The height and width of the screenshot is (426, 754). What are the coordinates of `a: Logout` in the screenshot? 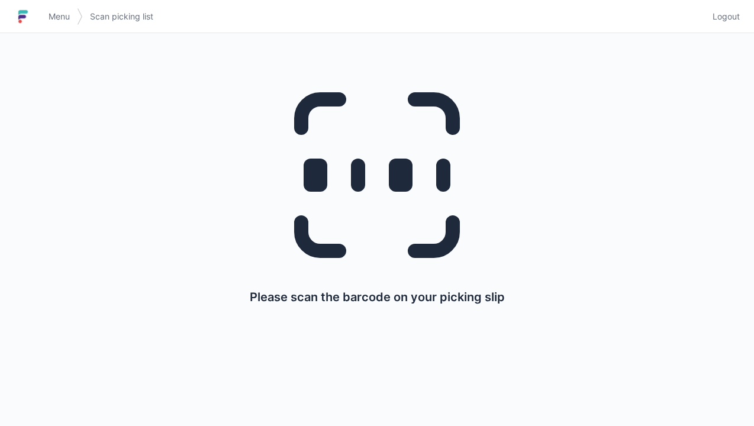 It's located at (722, 17).